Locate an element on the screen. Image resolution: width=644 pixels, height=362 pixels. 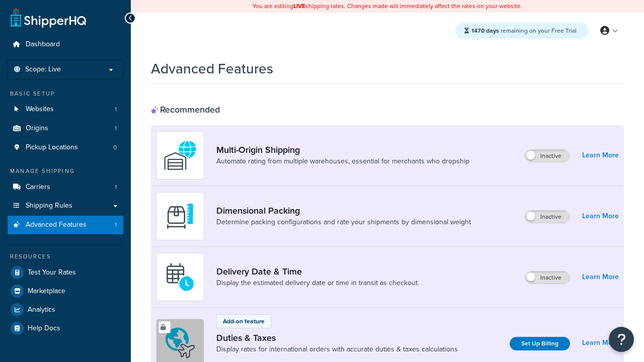
a: Display the estimated delivery date or time in transit as checkout. is located at coordinates (318, 283).